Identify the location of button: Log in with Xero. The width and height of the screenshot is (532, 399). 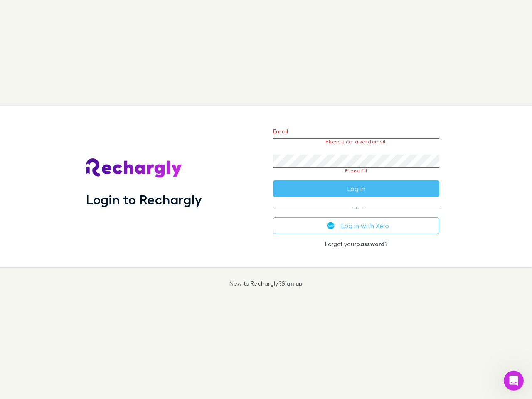
(356, 225).